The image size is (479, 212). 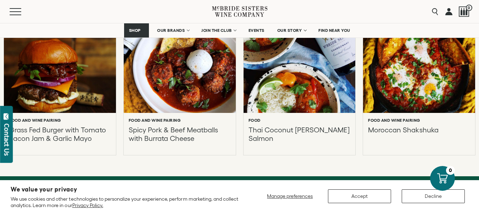 I want to click on a: EVENTS, so click(x=256, y=30).